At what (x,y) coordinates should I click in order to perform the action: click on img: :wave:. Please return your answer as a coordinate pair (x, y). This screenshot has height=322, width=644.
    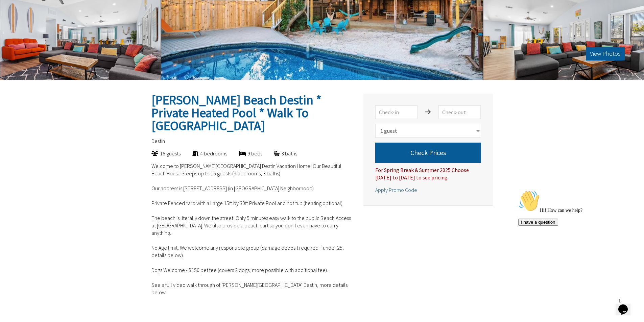
    Looking at the image, I should click on (13, 13).